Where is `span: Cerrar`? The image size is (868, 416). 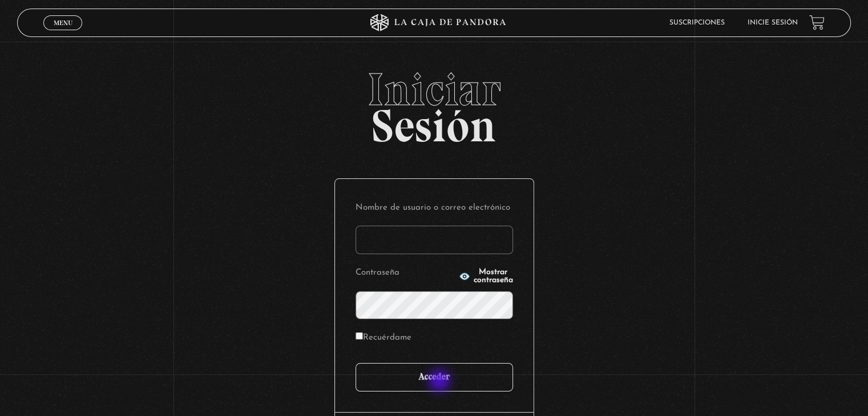 span: Cerrar is located at coordinates (63, 32).